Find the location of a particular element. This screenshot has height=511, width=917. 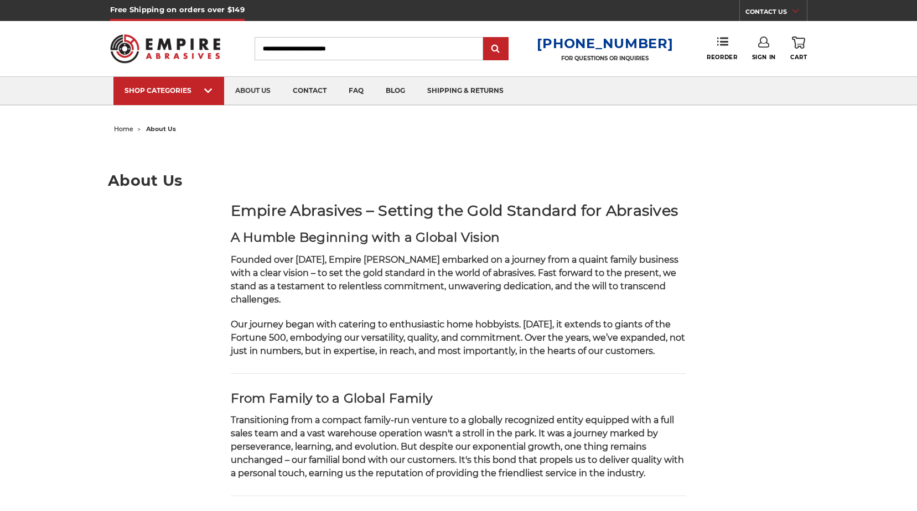

a: Reorder is located at coordinates (721, 48).